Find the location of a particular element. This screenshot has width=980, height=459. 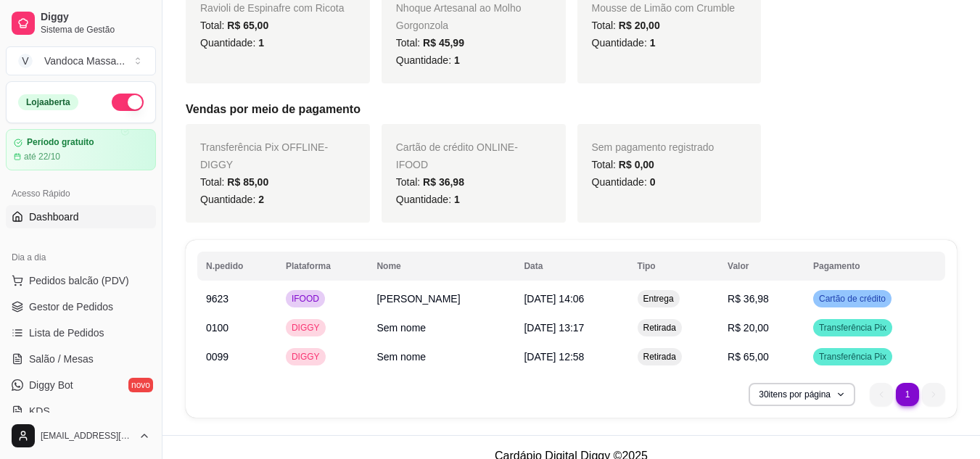

h5: Vendas por meio de pagamento is located at coordinates (571, 109).